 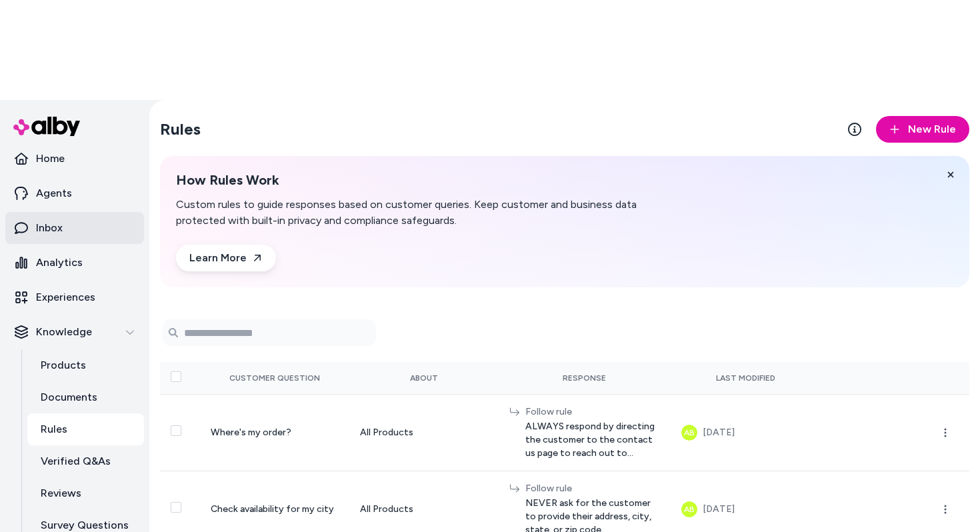 What do you see at coordinates (59, 263) in the screenshot?
I see `p: Analytics` at bounding box center [59, 263].